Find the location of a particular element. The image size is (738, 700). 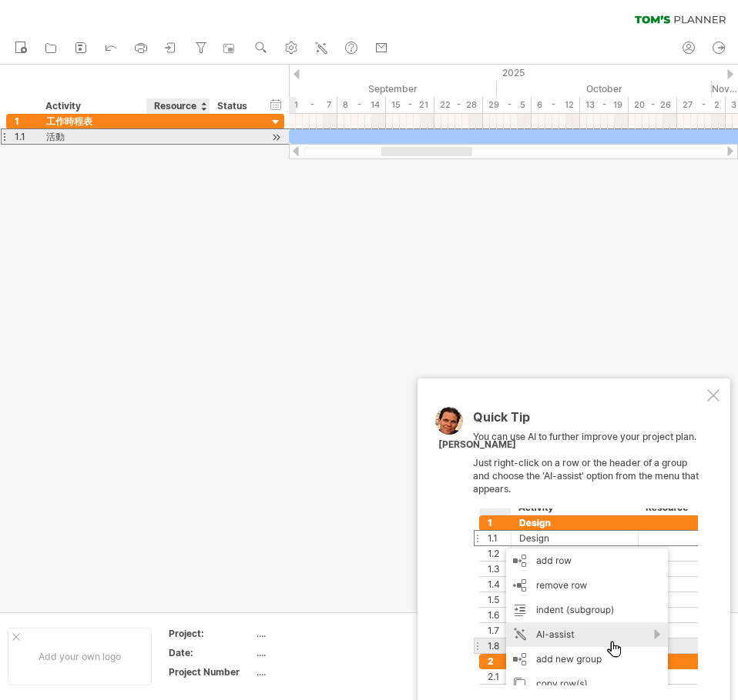

div: 15 - 21 is located at coordinates (410, 105).